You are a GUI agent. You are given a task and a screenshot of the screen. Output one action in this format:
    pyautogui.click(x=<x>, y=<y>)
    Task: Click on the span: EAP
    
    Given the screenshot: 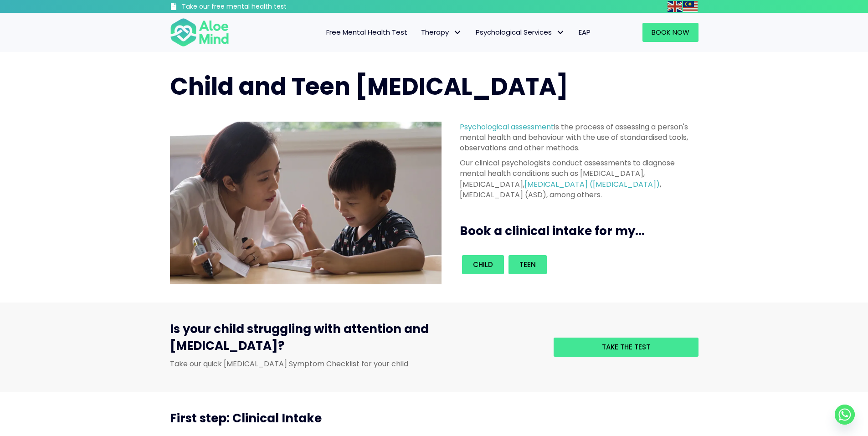 What is the action you would take?
    pyautogui.click(x=584, y=32)
    